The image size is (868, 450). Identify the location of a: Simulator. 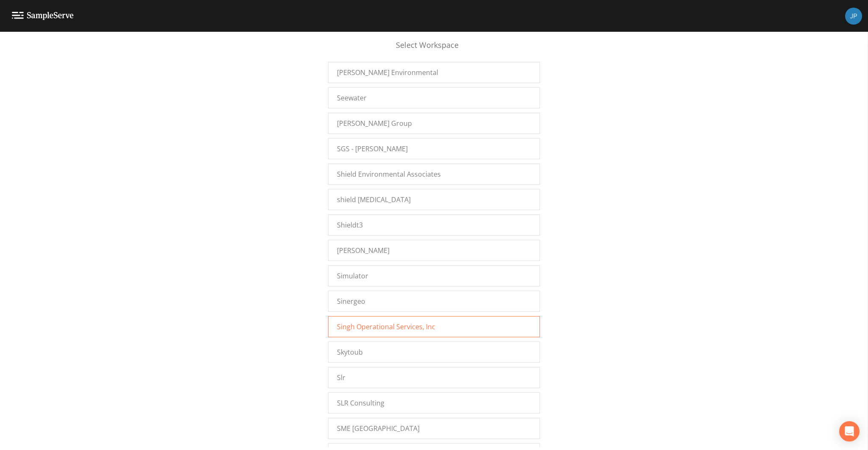
(434, 276).